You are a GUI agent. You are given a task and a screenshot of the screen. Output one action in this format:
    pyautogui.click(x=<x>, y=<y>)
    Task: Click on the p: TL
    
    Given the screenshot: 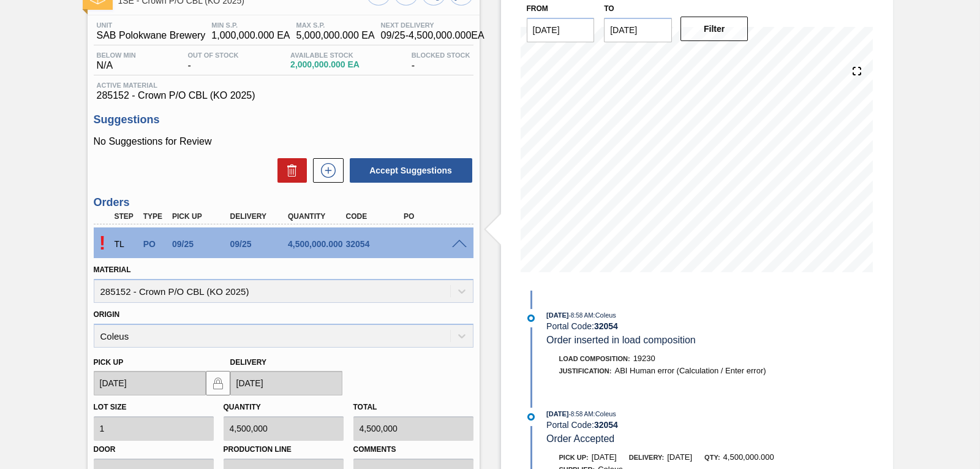 What is the action you would take?
    pyautogui.click(x=127, y=244)
    